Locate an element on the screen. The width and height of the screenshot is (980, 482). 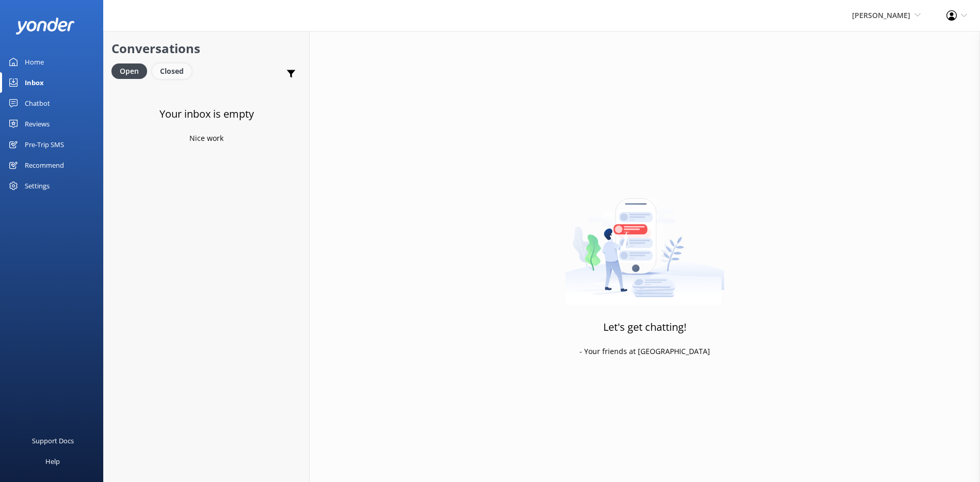
div: Open is located at coordinates (129, 71).